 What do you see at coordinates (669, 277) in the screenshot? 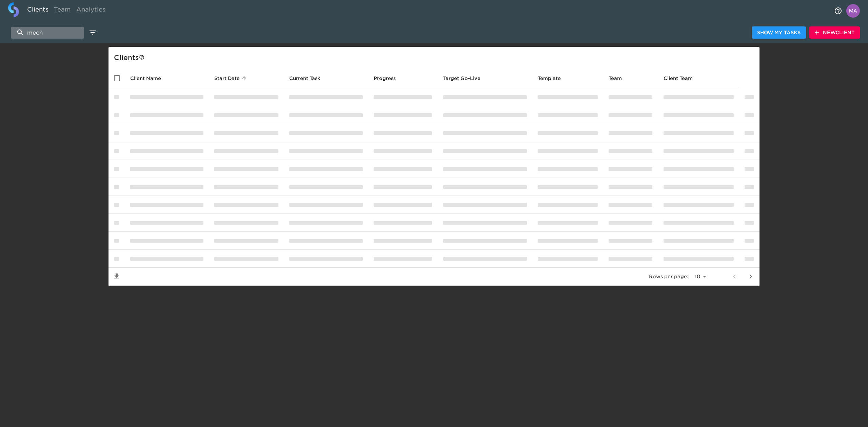
I see `p: Rows per page:` at bounding box center [669, 277].